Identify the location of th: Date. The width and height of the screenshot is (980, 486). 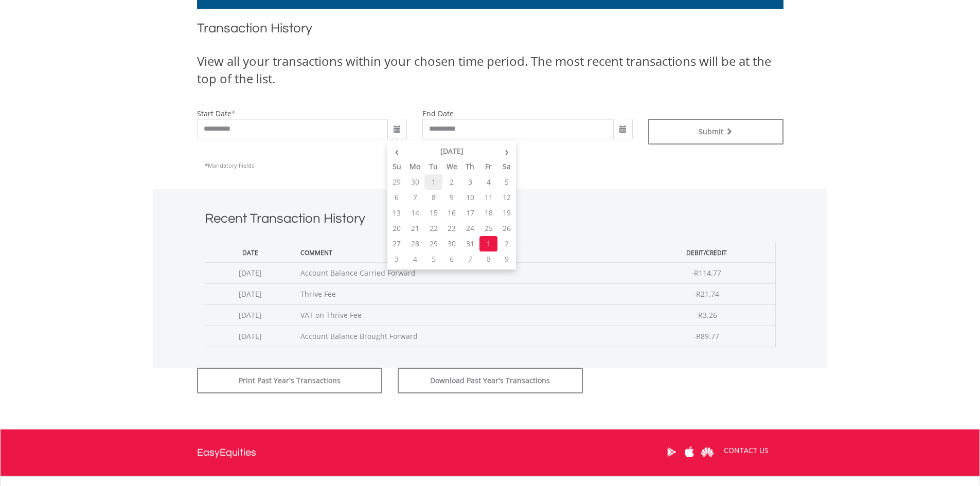
(250, 252).